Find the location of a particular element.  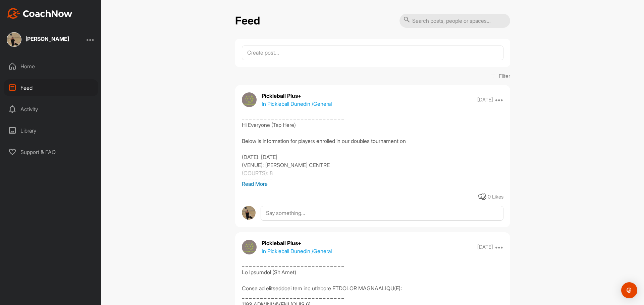

input: Search posts, people or spaces... is located at coordinates (455, 21).